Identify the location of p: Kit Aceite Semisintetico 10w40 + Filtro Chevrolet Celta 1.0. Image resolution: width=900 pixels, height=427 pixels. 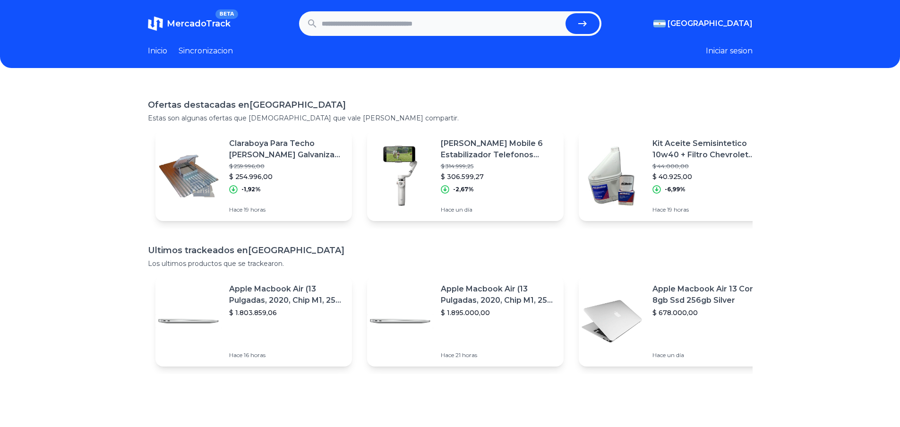
(710, 149).